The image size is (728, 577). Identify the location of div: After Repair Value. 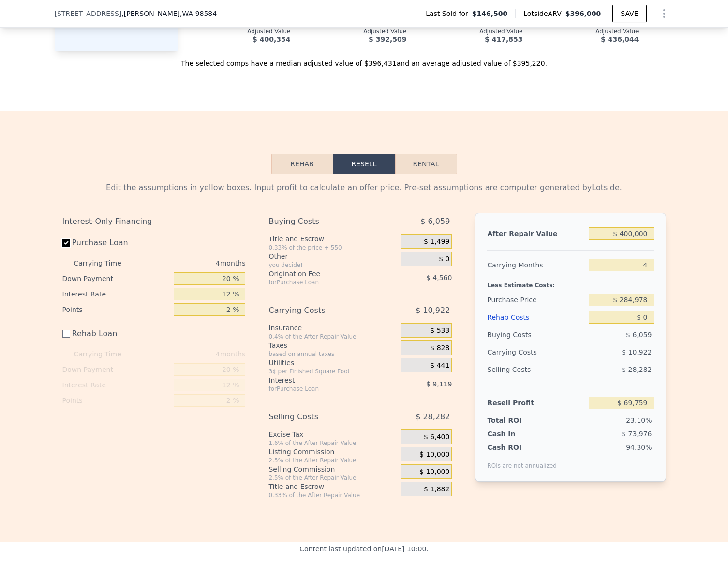
(536, 233).